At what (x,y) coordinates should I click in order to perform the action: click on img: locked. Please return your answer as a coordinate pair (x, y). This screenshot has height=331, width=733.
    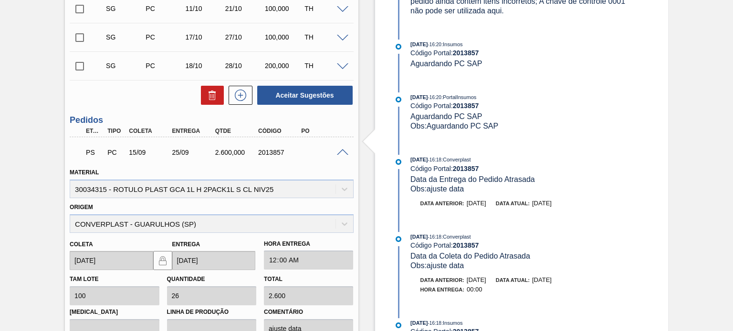
    Looking at the image, I should click on (163, 261).